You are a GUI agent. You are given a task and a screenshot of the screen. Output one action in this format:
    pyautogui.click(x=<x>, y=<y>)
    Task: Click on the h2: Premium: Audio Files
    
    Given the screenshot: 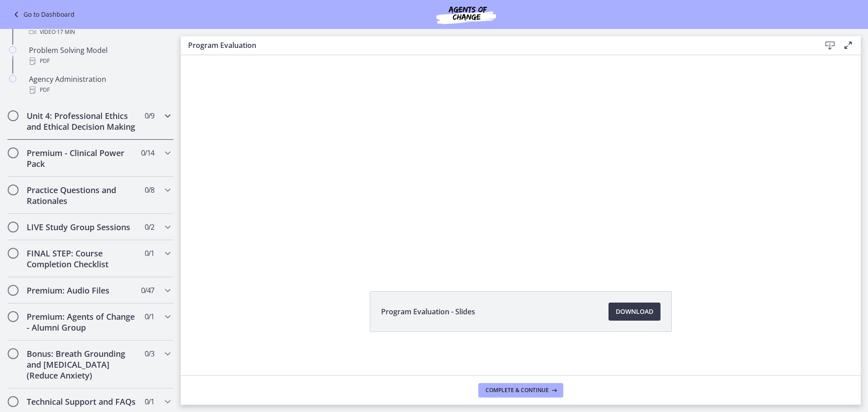 What is the action you would take?
    pyautogui.click(x=82, y=290)
    